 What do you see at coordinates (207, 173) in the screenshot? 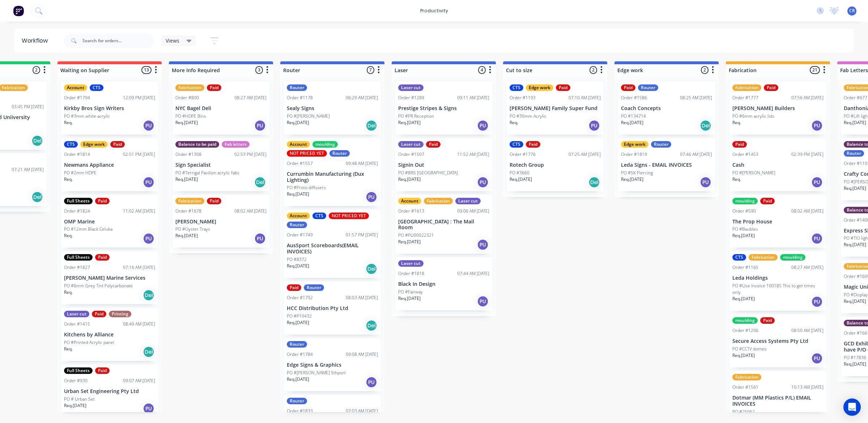
I see `p: PO #Terrigal Pavilion acrylic fabs` at bounding box center [207, 173].